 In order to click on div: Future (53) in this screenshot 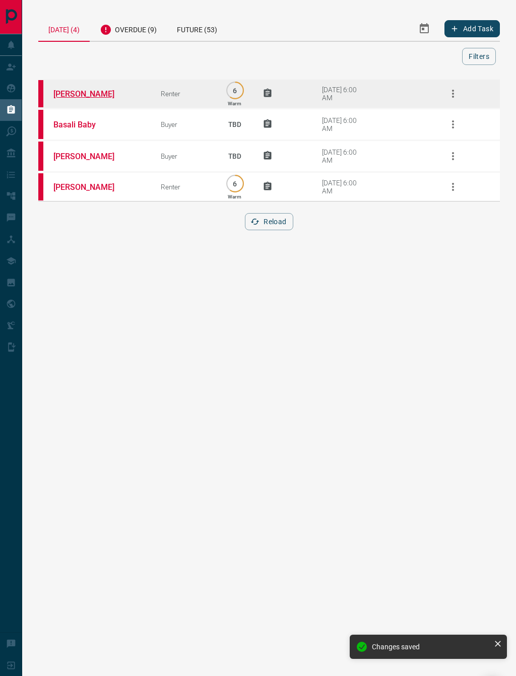, I will do `click(197, 28)`.